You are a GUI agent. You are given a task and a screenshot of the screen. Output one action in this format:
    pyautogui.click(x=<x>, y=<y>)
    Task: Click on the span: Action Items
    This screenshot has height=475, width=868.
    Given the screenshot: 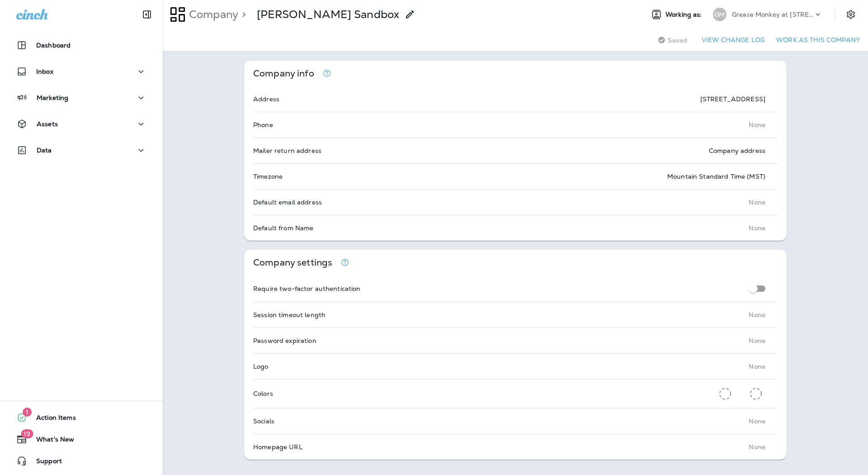 What is the action you would take?
    pyautogui.click(x=51, y=419)
    